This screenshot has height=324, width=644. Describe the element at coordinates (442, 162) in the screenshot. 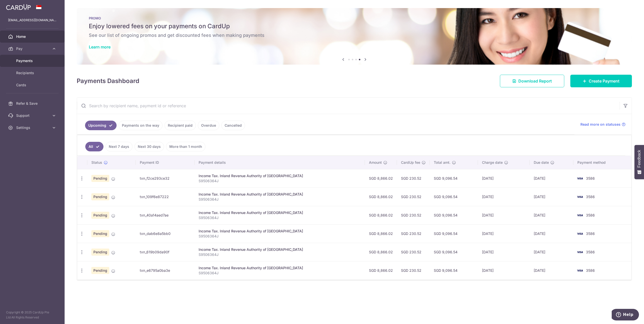

I see `span: Total amt.` at that location.